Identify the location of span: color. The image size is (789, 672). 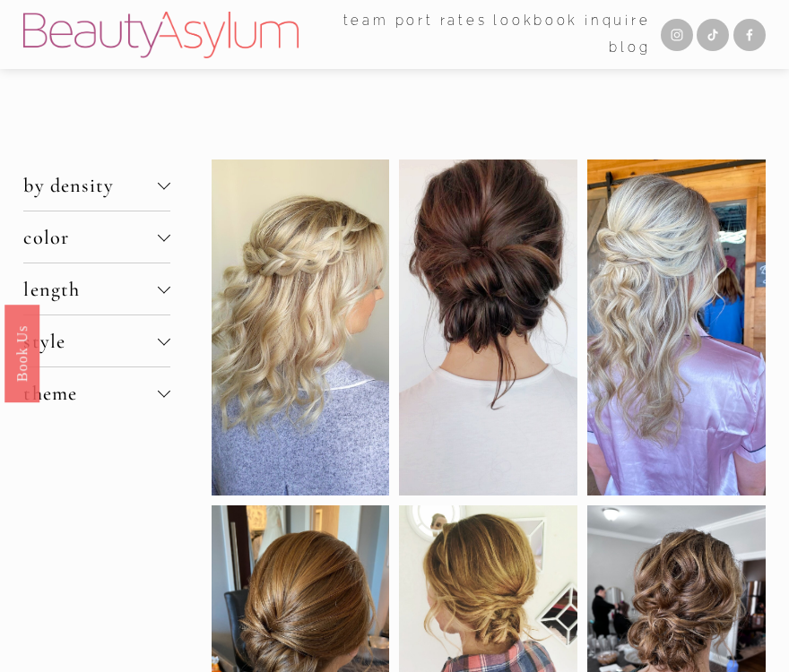
(91, 237).